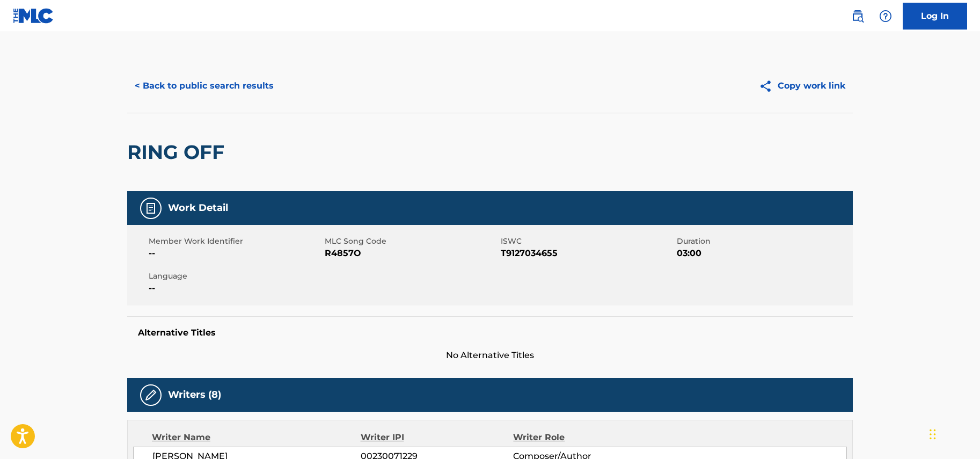  What do you see at coordinates (411, 241) in the screenshot?
I see `span: MLC Song Code` at bounding box center [411, 241].